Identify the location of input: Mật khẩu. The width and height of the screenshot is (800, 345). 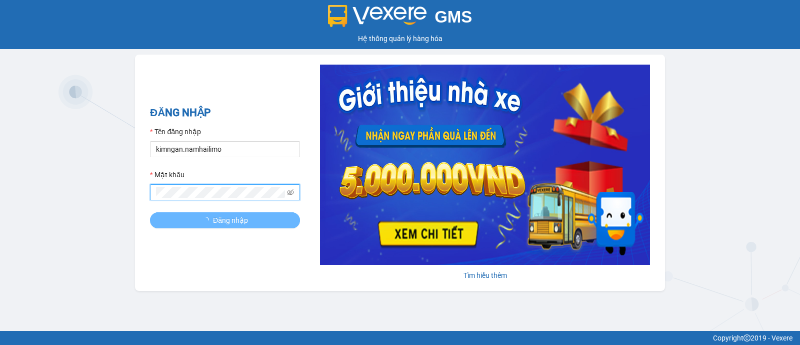
(221, 192).